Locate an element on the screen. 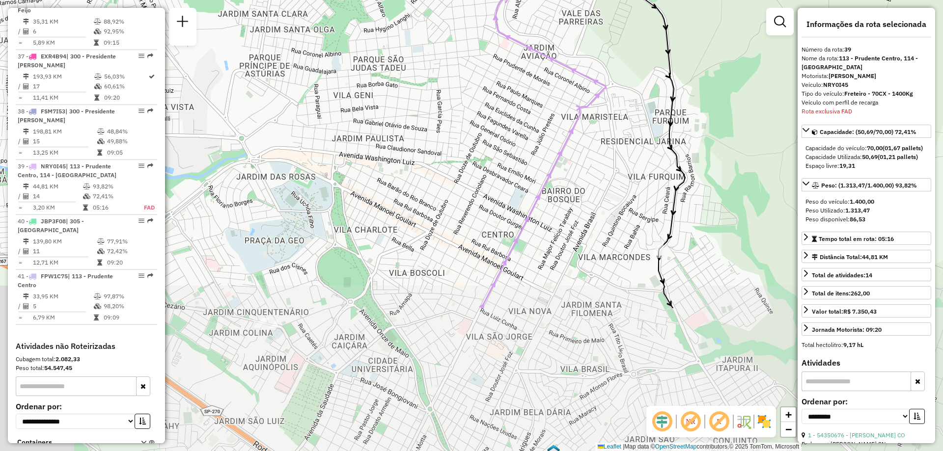  a: Total de itens:262,00 is located at coordinates (866, 293).